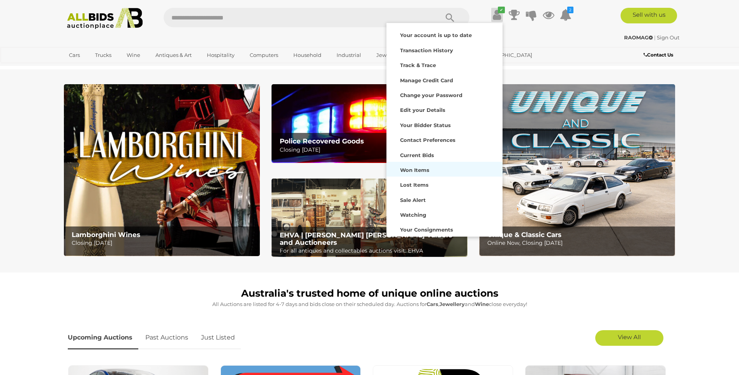 The height and width of the screenshot is (375, 739). What do you see at coordinates (566, 15) in the screenshot?
I see `a: 2` at bounding box center [566, 15].